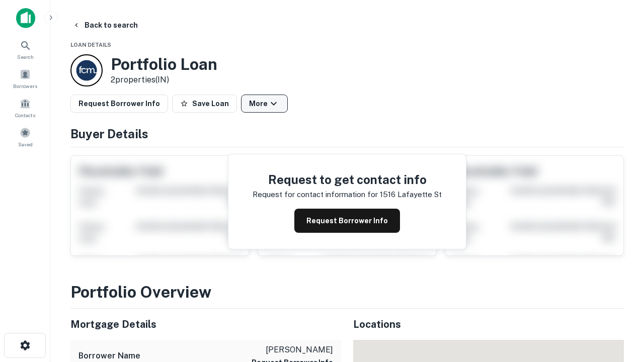  What do you see at coordinates (25, 144) in the screenshot?
I see `span: Saved` at bounding box center [25, 144].